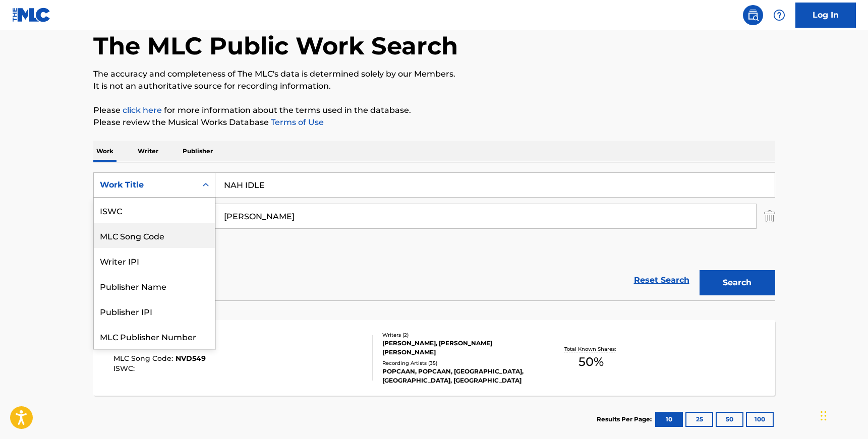 This screenshot has width=868, height=439. Describe the element at coordinates (145, 185) in the screenshot. I see `div: Work Title` at that location.